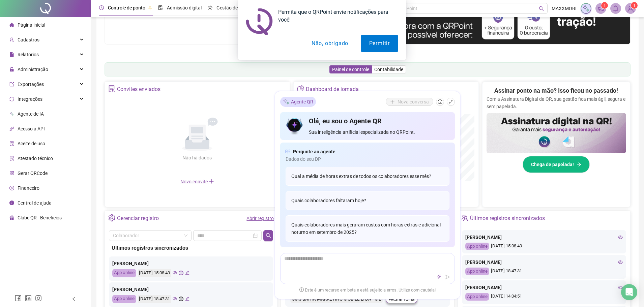 This screenshot has height=307, width=644. What do you see at coordinates (39, 217) in the screenshot?
I see `span: Clube QR - Beneficios` at bounding box center [39, 217].